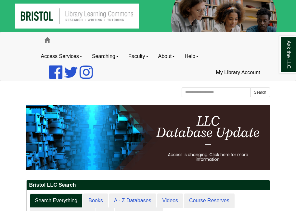 The width and height of the screenshot is (296, 211). What do you see at coordinates (209, 201) in the screenshot?
I see `a: Course Reserves` at bounding box center [209, 201].